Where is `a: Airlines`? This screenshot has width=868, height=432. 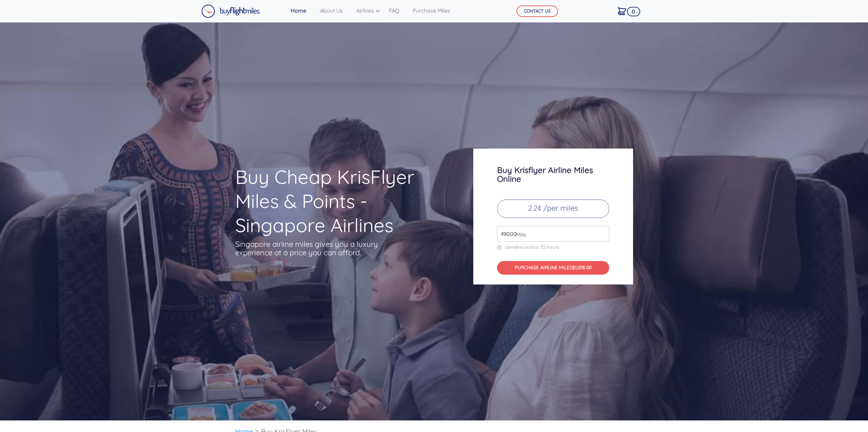 a: Airlines is located at coordinates (366, 11).